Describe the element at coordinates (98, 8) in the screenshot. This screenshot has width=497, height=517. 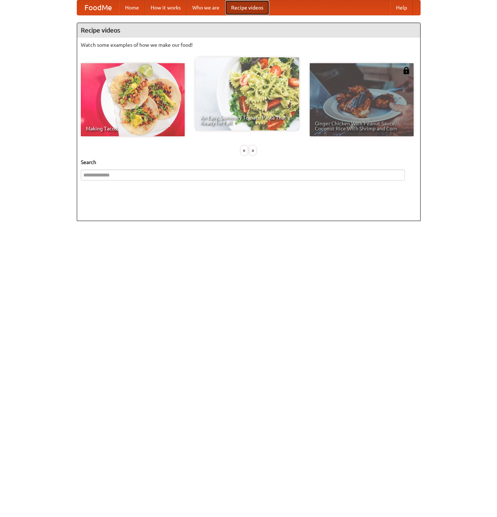
I see `a: FoodMe` at that location.